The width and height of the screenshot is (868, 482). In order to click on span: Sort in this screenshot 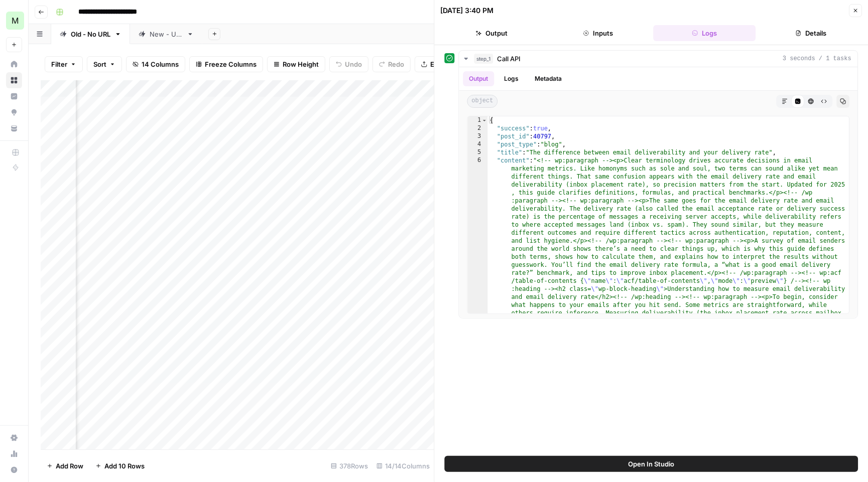, I will do `click(100, 64)`.